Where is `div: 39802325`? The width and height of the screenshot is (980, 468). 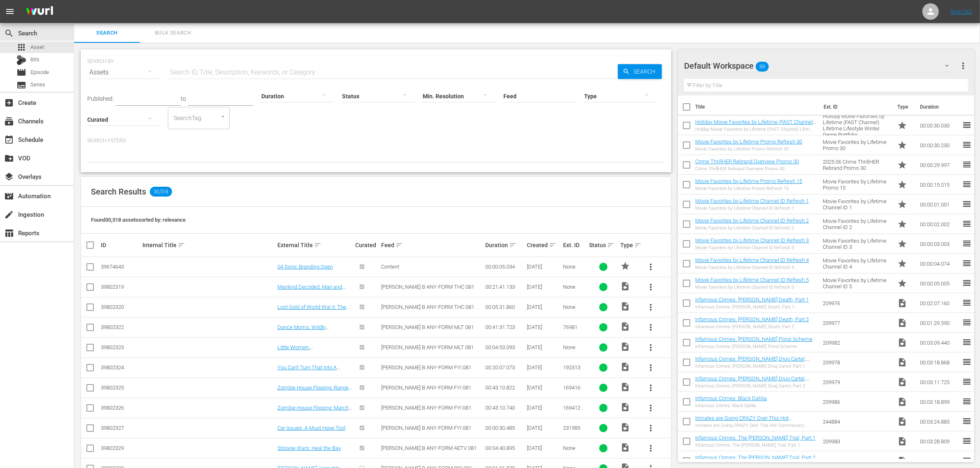
div: 39802325 is located at coordinates (120, 387).